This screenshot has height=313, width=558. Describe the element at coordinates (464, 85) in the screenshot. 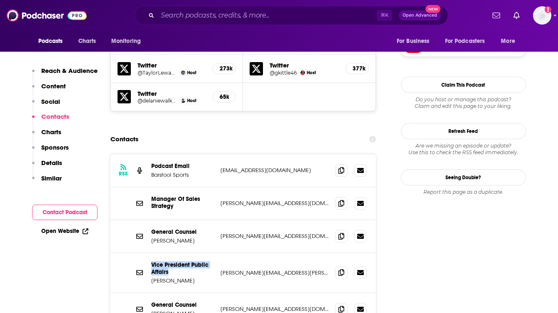

I see `button: Claim This Podcast` at that location.